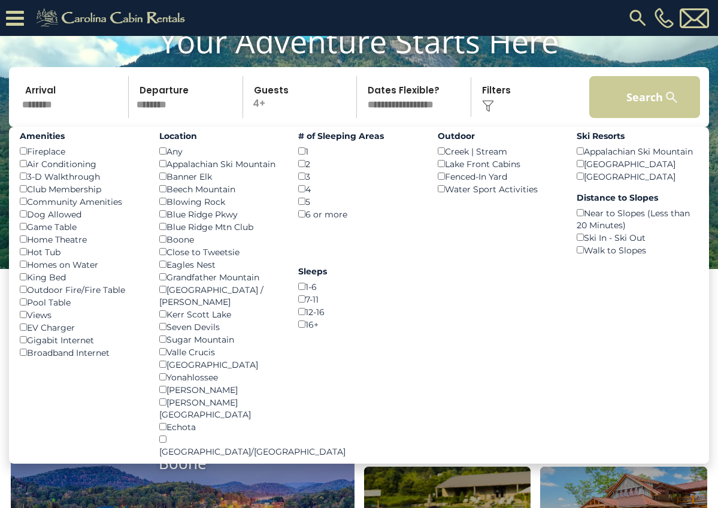 Image resolution: width=718 pixels, height=508 pixels. Describe the element at coordinates (220, 326) in the screenshot. I see `div: Seven Devils` at that location.